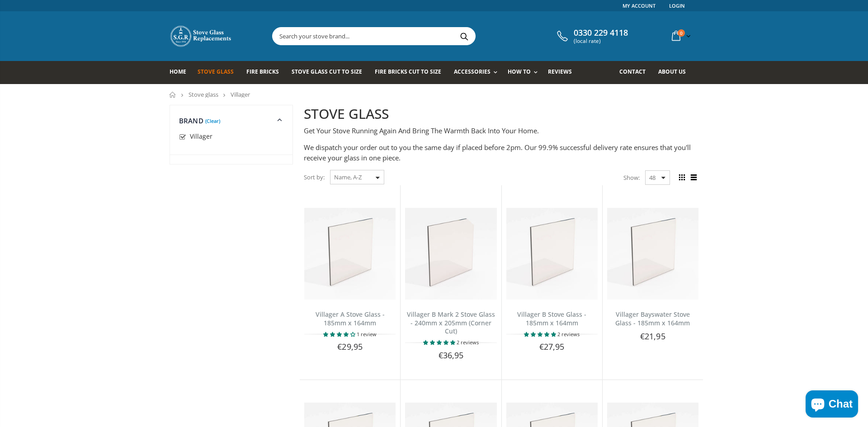 Image resolution: width=868 pixels, height=427 pixels. What do you see at coordinates (477, 72) in the screenshot?
I see `a: Accessories` at bounding box center [477, 72].